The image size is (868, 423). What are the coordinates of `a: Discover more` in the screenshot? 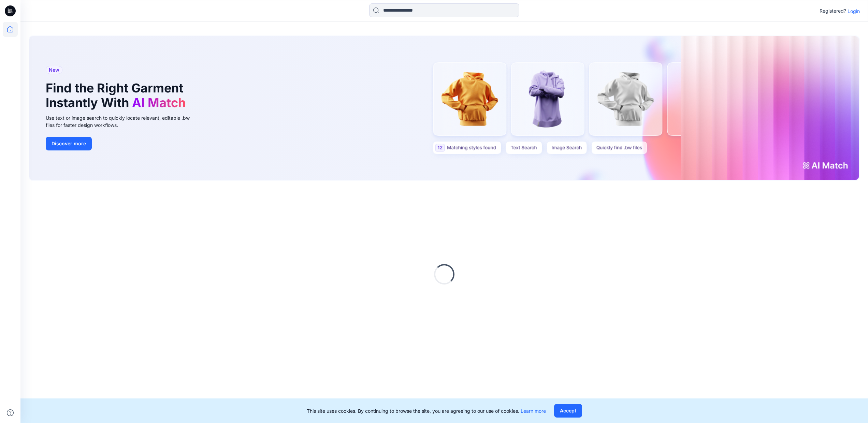 It's located at (69, 144).